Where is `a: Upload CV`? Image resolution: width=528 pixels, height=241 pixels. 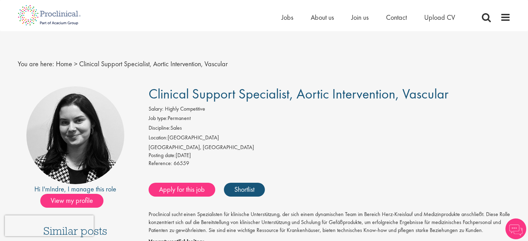 a: Upload CV is located at coordinates (440, 17).